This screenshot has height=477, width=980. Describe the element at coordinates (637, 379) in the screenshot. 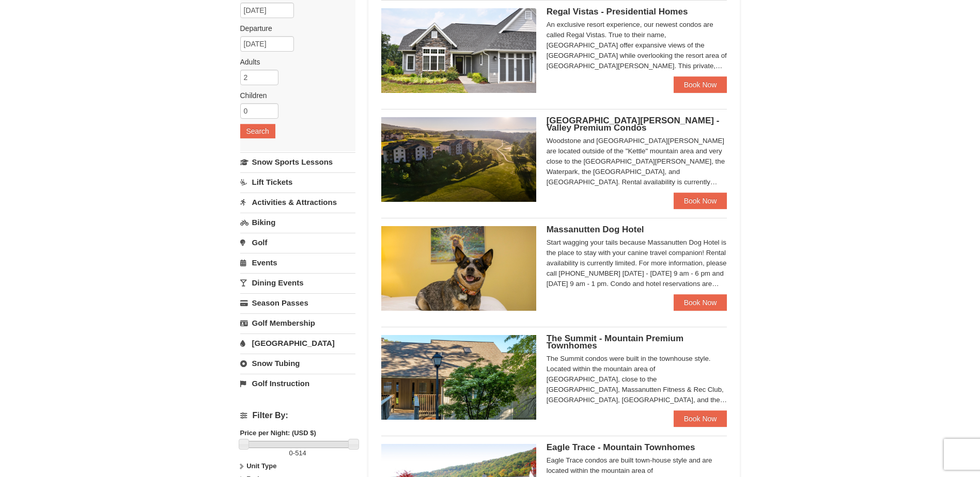

I see `div: The Summit condos were built in the townhouse style. Located within the mountain area of [GEOGRAP...` at that location.